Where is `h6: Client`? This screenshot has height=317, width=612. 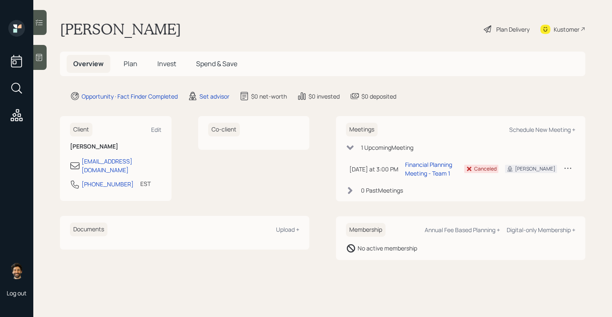 h6: Client is located at coordinates (81, 129).